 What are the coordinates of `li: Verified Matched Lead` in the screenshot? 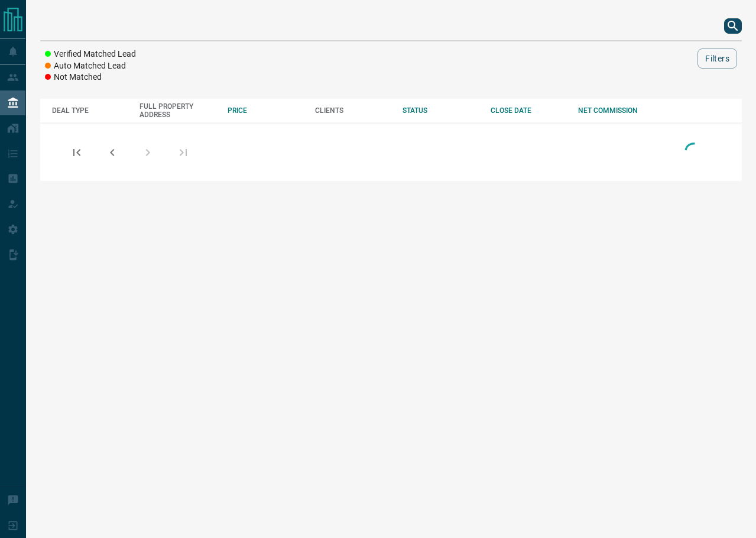 It's located at (91, 54).